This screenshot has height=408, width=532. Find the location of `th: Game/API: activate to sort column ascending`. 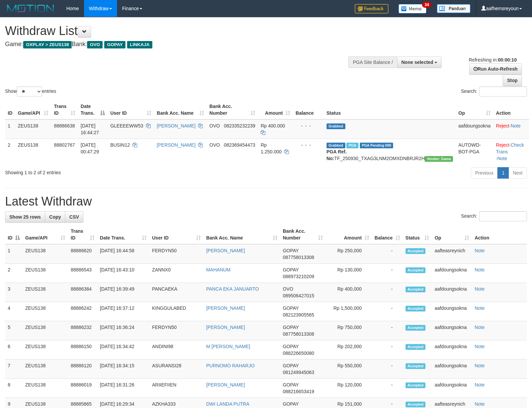

th: Game/API: activate to sort column ascending is located at coordinates (45, 235).